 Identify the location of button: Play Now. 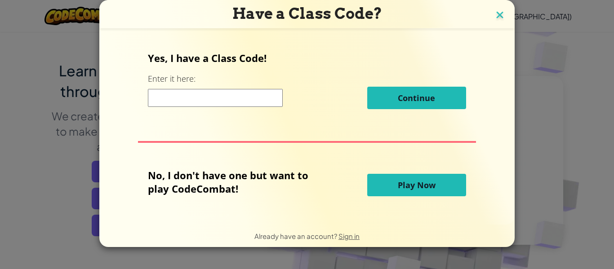
(416, 185).